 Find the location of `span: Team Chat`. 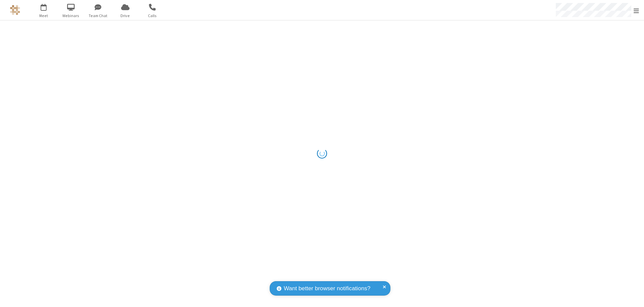

span: Team Chat is located at coordinates (98, 16).